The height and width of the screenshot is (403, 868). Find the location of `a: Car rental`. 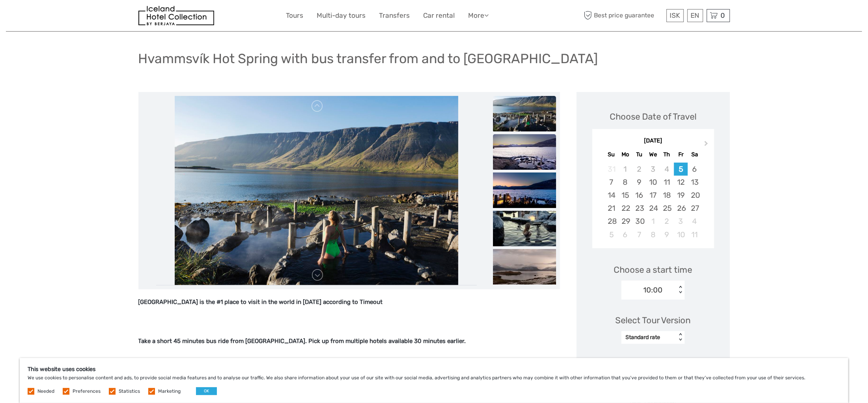

a: Car rental is located at coordinates (440, 15).